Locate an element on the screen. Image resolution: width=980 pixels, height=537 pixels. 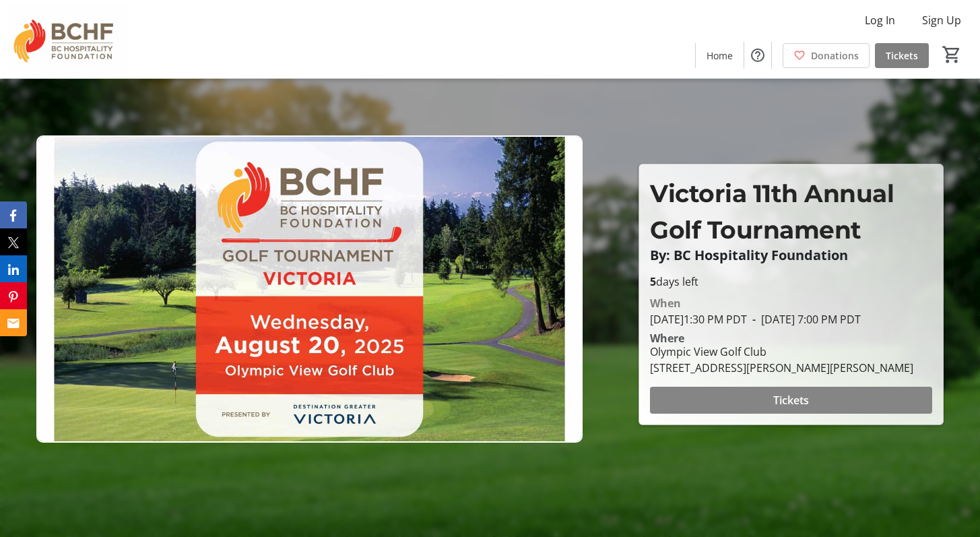
img: Campaign CTA Media Photo is located at coordinates (309, 289).